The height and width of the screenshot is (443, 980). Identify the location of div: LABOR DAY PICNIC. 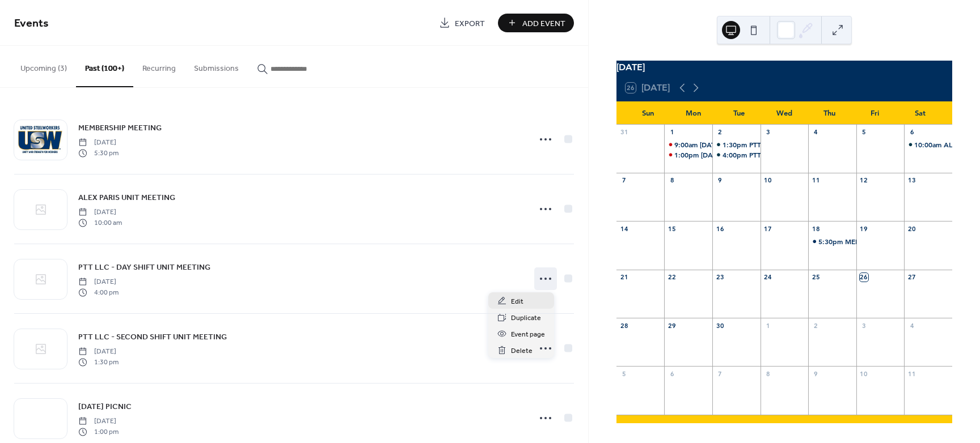
(688, 155).